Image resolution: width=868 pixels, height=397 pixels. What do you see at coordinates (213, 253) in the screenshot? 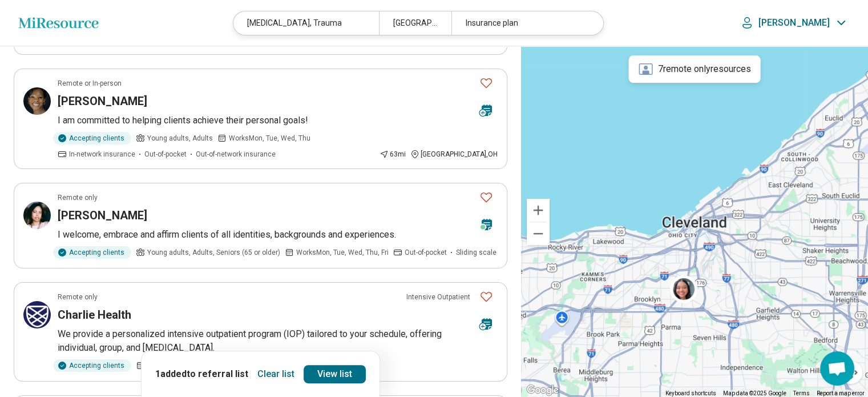
I see `span: Young adults, Adults, Seniors (65 or older)` at bounding box center [213, 253].